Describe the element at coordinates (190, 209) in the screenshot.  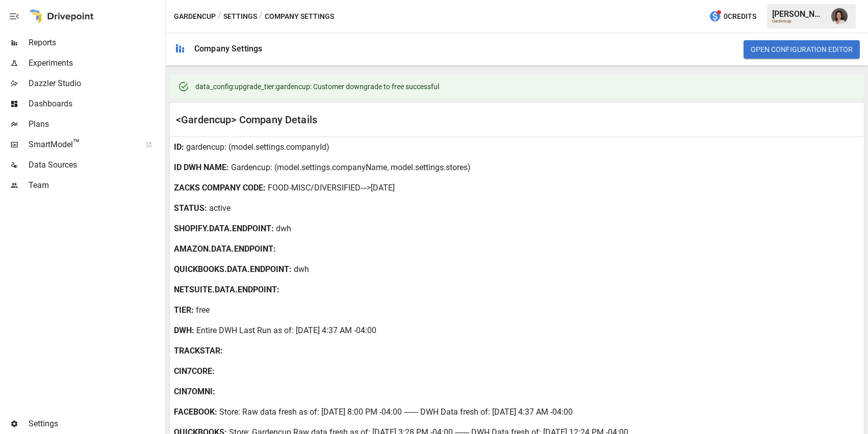
I see `b: STATUS :` at that location.